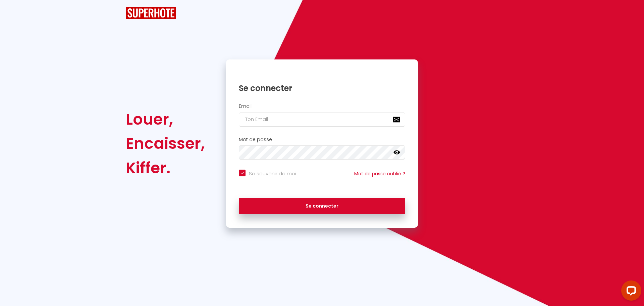 The height and width of the screenshot is (306, 644). Describe the element at coordinates (15, 13) in the screenshot. I see `button: Open LiveChat chat widget` at that location.